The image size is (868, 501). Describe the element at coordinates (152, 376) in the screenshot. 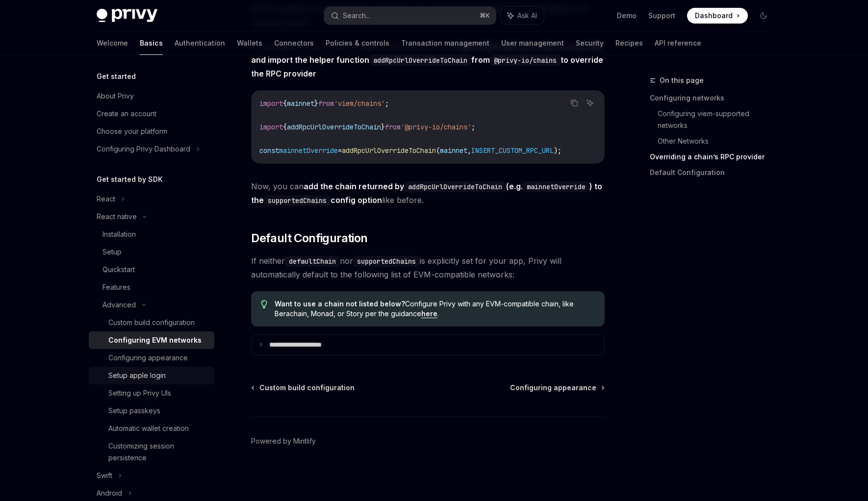

I see `a: Setup apple login` at that location.